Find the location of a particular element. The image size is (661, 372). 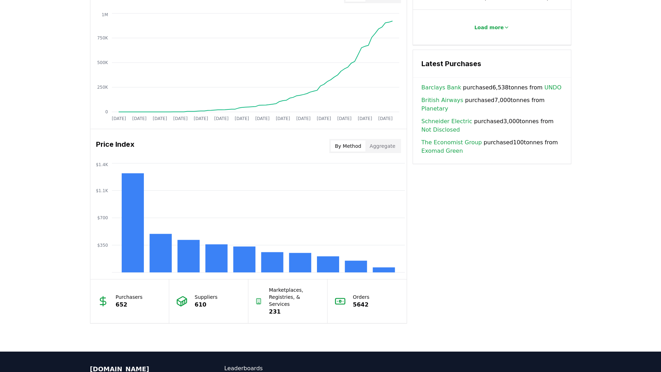

p: Marketplaces, Registries, & Services is located at coordinates (295, 297).